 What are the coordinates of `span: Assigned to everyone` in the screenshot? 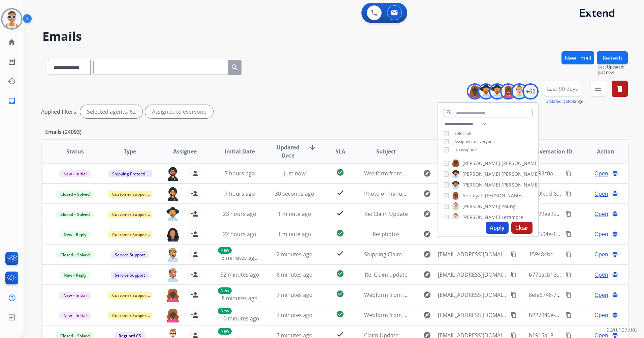 It's located at (475, 142).